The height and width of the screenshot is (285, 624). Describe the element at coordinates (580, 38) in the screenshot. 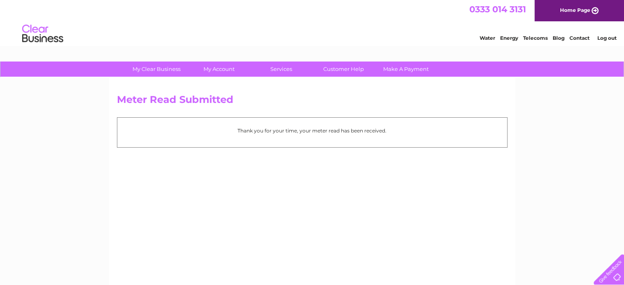

I see `a: Contact` at that location.